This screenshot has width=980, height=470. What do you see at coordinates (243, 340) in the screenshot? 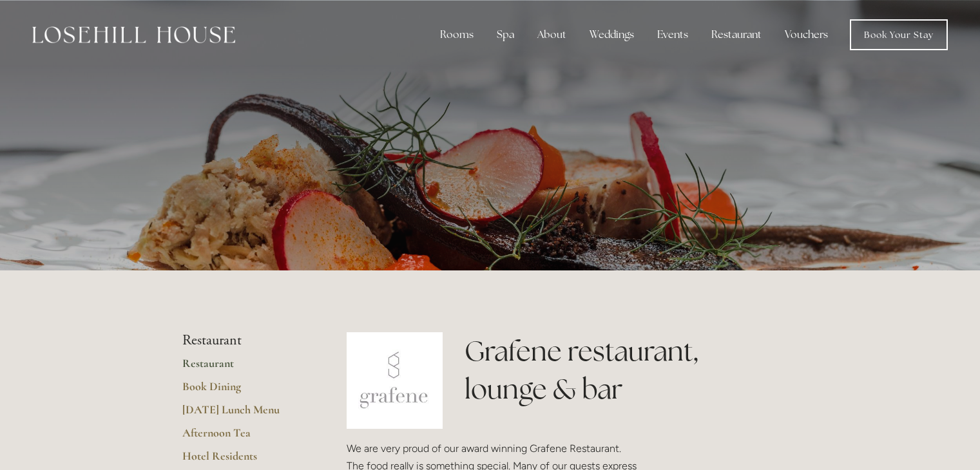
I see `li: Restaurant` at bounding box center [243, 340].